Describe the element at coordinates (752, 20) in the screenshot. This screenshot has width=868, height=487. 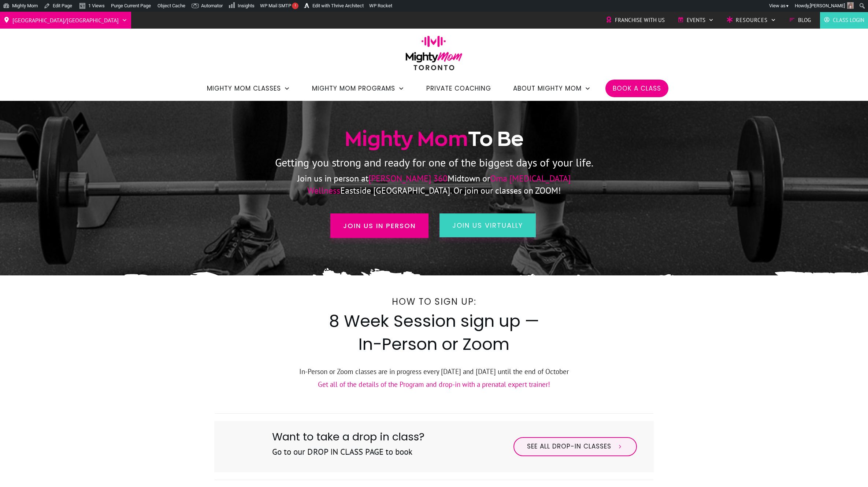
I see `span: Resources` at that location.